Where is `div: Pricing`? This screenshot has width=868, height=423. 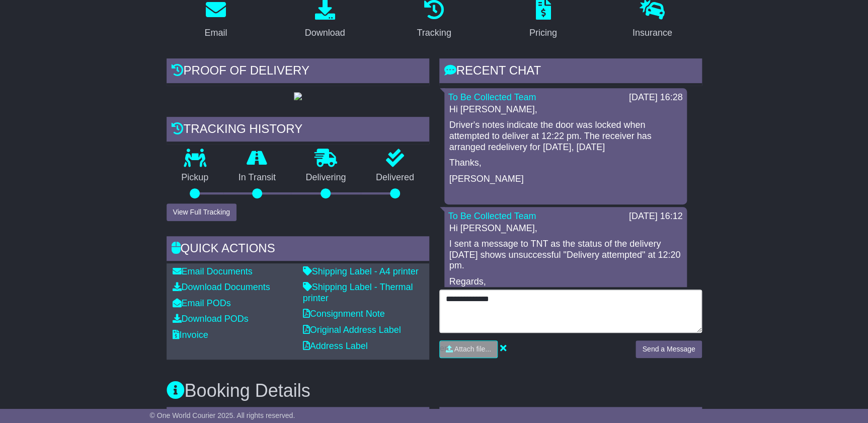
div: Pricing is located at coordinates (543, 33).